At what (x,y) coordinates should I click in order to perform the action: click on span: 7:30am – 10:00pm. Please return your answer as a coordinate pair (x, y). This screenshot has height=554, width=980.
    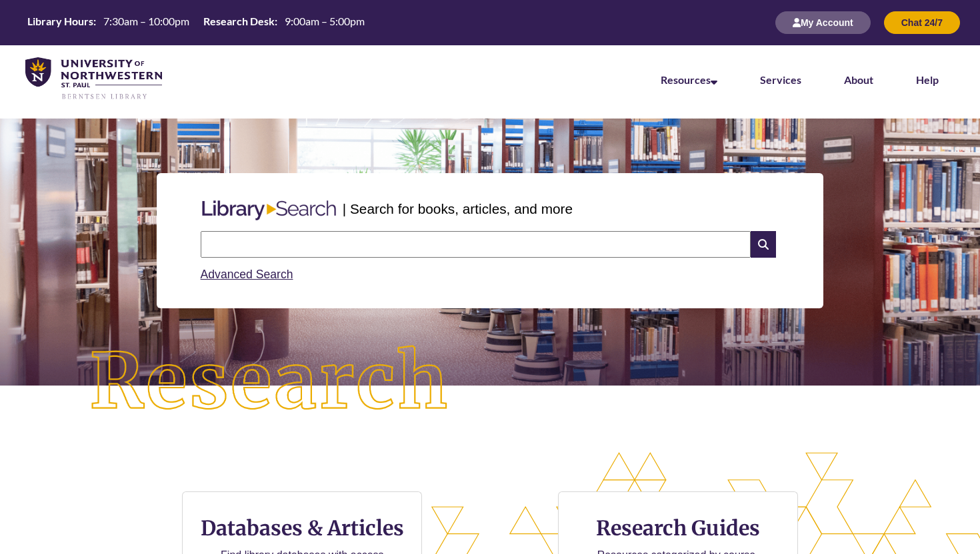
    Looking at the image, I should click on (146, 21).